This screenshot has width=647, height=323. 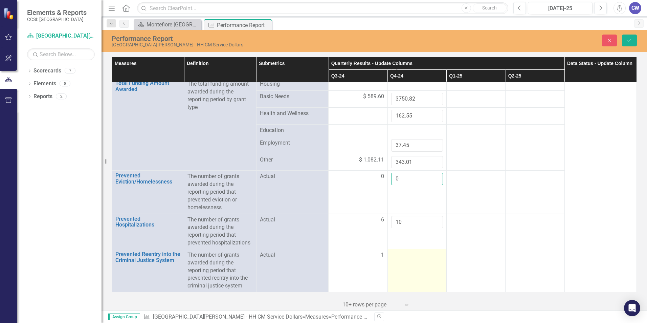 What do you see at coordinates (148, 178) in the screenshot?
I see `a: Prevented Eviction/Homelessness` at bounding box center [148, 178].